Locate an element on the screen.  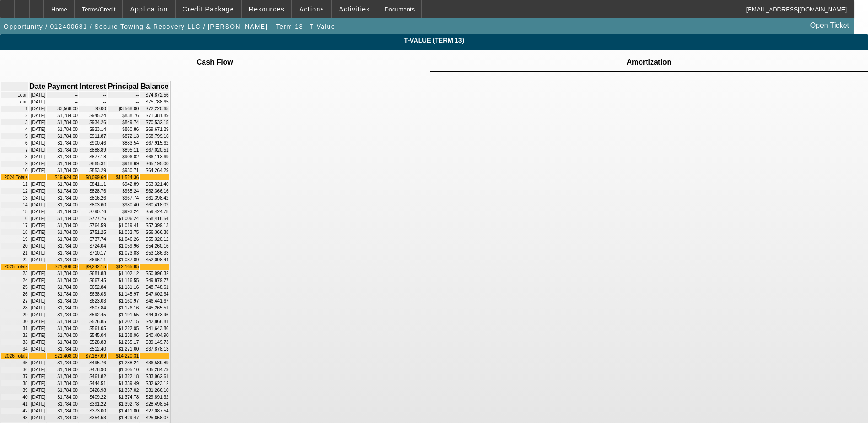
td: 33 is located at coordinates (14, 342).